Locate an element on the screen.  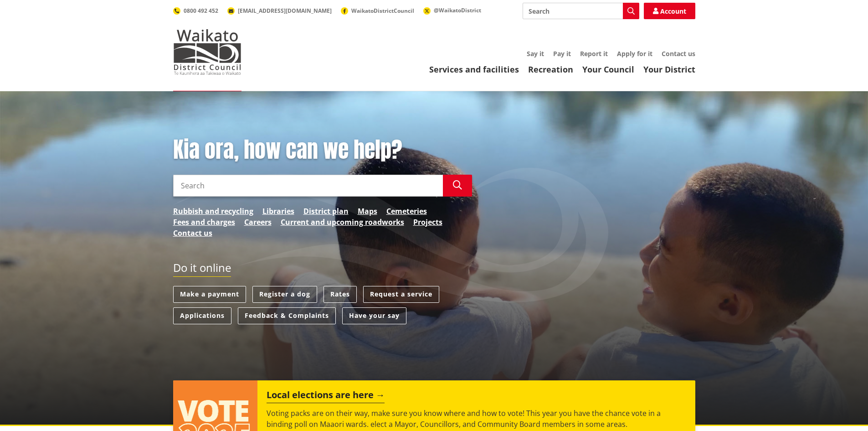
a: Apply for it is located at coordinates (635, 53).